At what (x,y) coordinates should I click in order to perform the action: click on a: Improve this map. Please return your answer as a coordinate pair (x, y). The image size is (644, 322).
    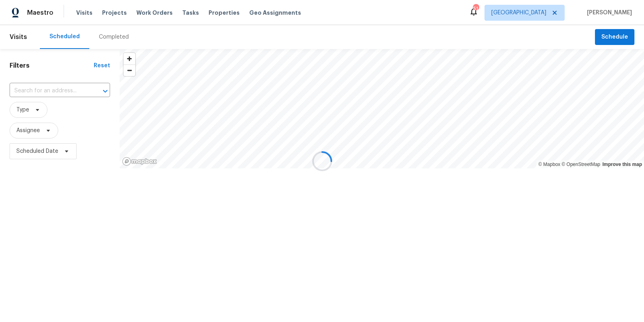
    Looking at the image, I should click on (622, 165).